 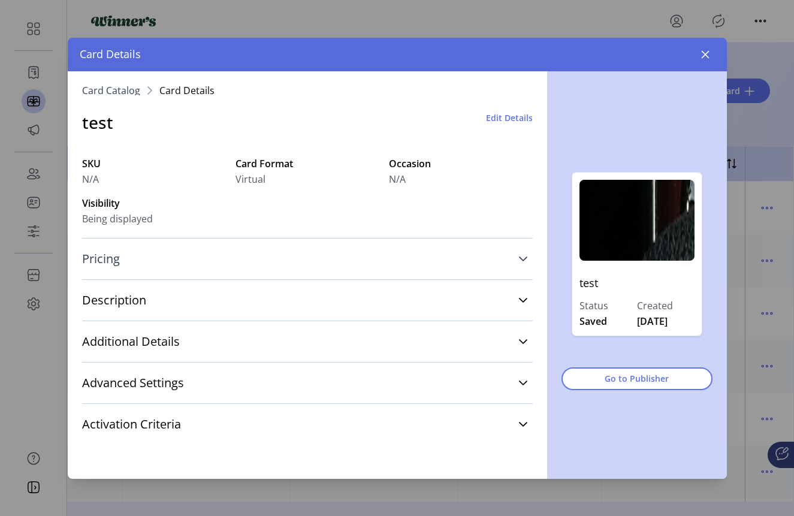 What do you see at coordinates (98, 122) in the screenshot?
I see `h3: test` at bounding box center [98, 122].